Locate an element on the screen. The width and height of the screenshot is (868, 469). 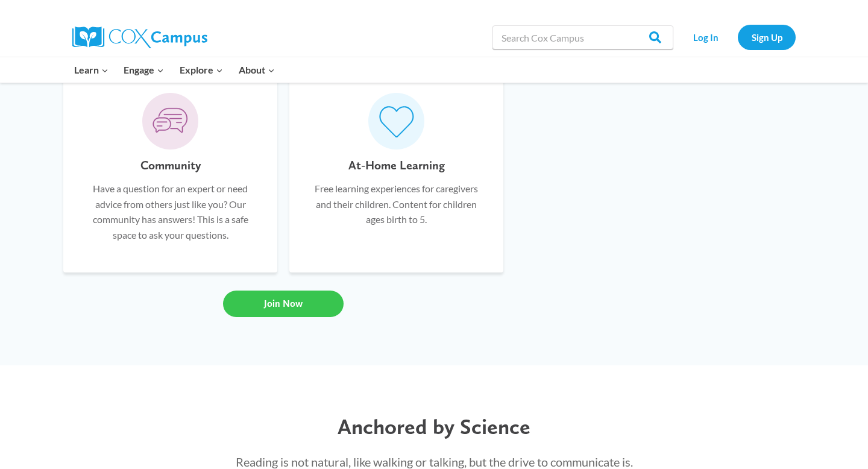
span: Join Now is located at coordinates (283, 303).